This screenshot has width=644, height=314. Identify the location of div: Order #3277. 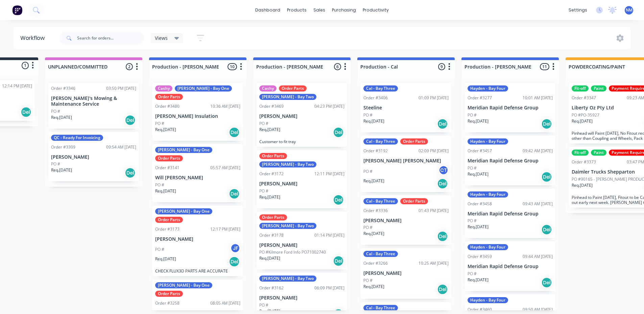
(479, 98).